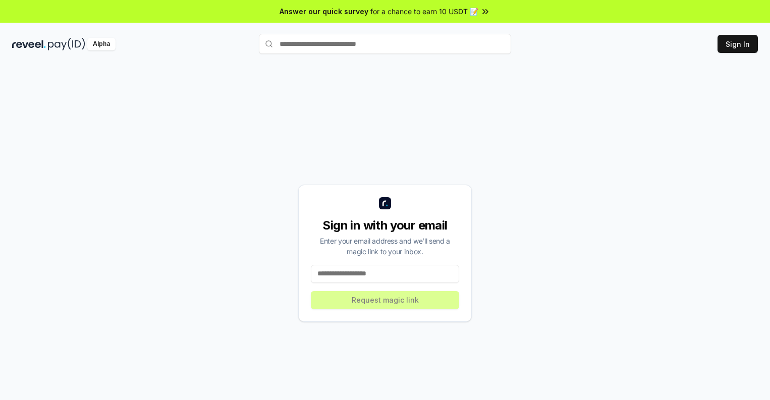 The width and height of the screenshot is (770, 400). What do you see at coordinates (29, 44) in the screenshot?
I see `img: reveel_dark` at bounding box center [29, 44].